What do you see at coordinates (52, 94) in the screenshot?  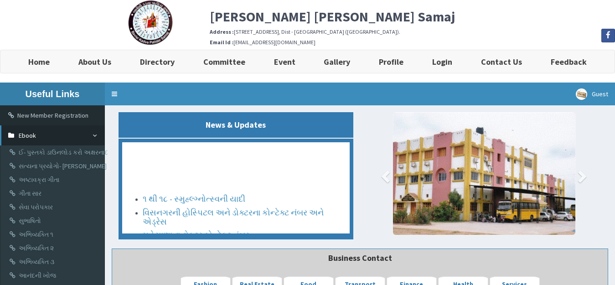 I see `b: Useful Links` at bounding box center [52, 94].